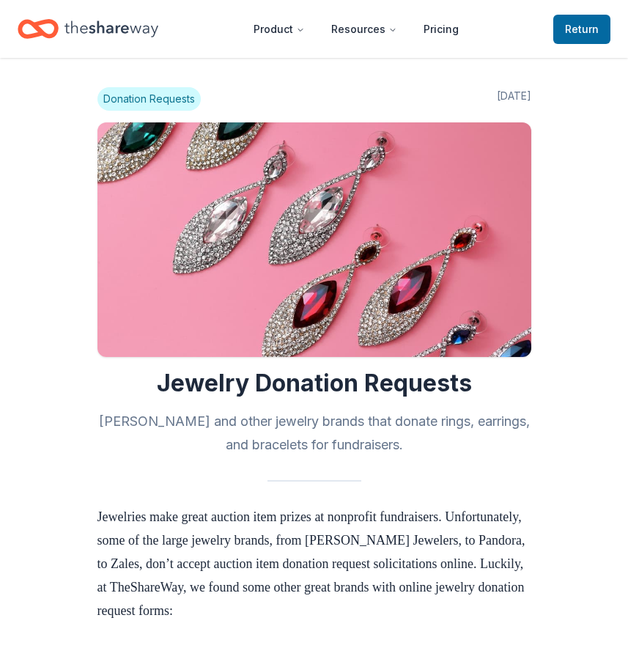  Describe the element at coordinates (441, 29) in the screenshot. I see `a: Pricing` at that location.